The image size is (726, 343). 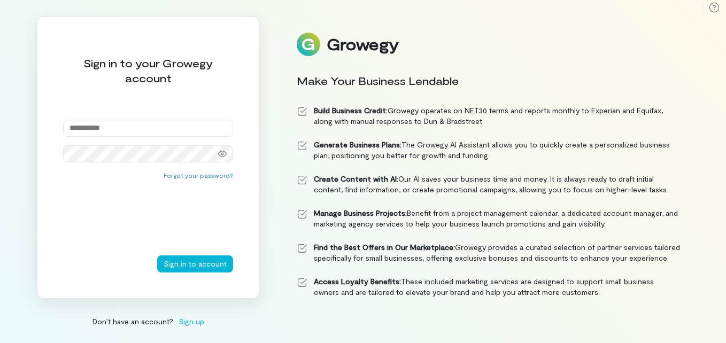 I want to click on strong: Access Loyalty Benefits:, so click(x=357, y=281).